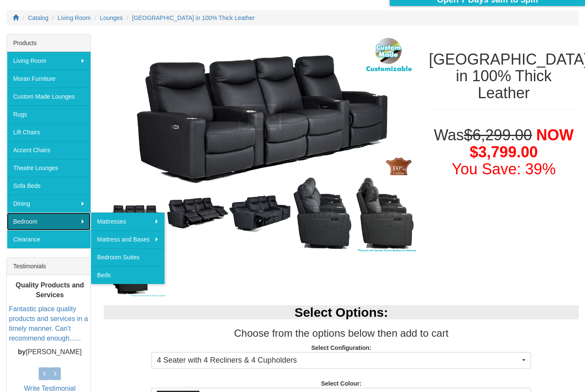  Describe the element at coordinates (22, 351) in the screenshot. I see `b: by` at that location.